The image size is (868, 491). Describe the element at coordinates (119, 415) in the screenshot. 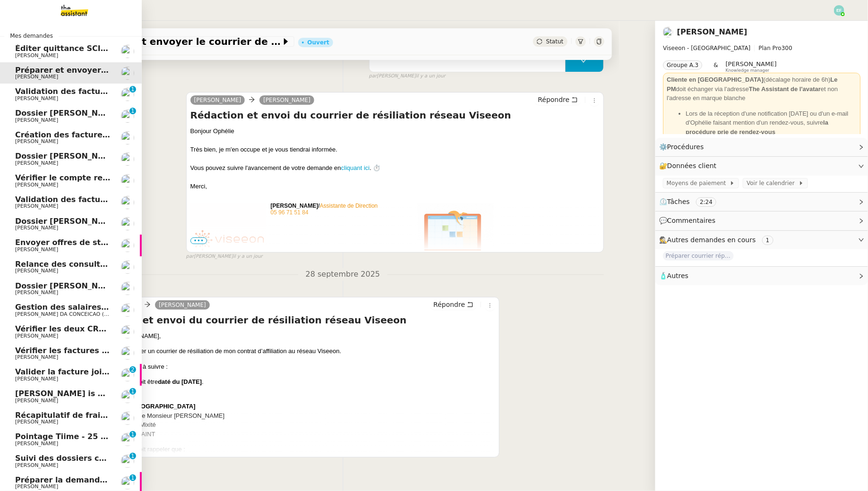

I see `span: Récapitulatif de frais de projet - septembre 2025` at that location.